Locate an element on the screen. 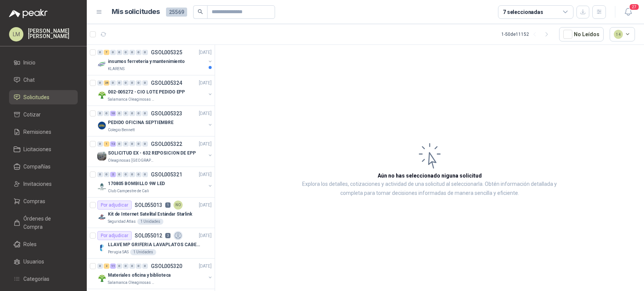 The height and width of the screenshot is (291, 644). h3: Aún no has seleccionado niguna solicitud is located at coordinates (429, 176).